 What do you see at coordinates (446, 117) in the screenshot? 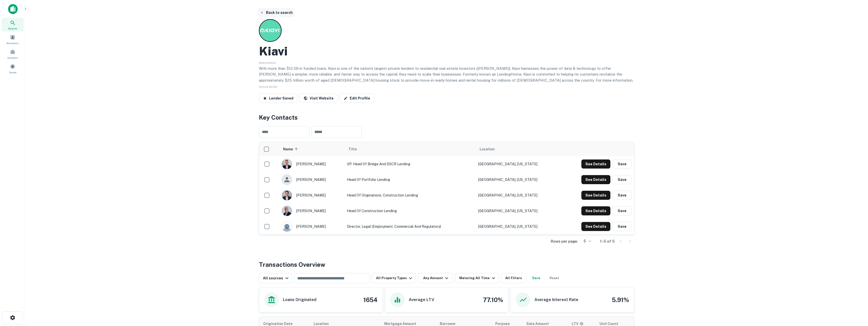
I see `h4: Key Contacts` at bounding box center [446, 117].